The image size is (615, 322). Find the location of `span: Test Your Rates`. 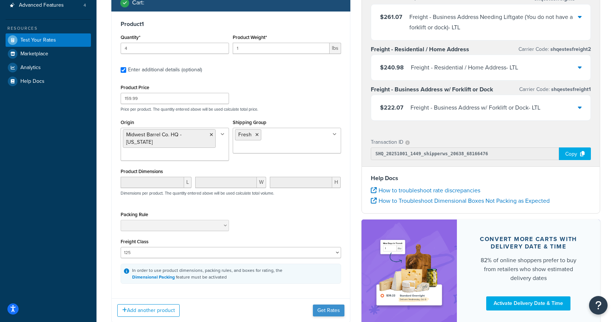

span: Test Your Rates is located at coordinates (38, 40).